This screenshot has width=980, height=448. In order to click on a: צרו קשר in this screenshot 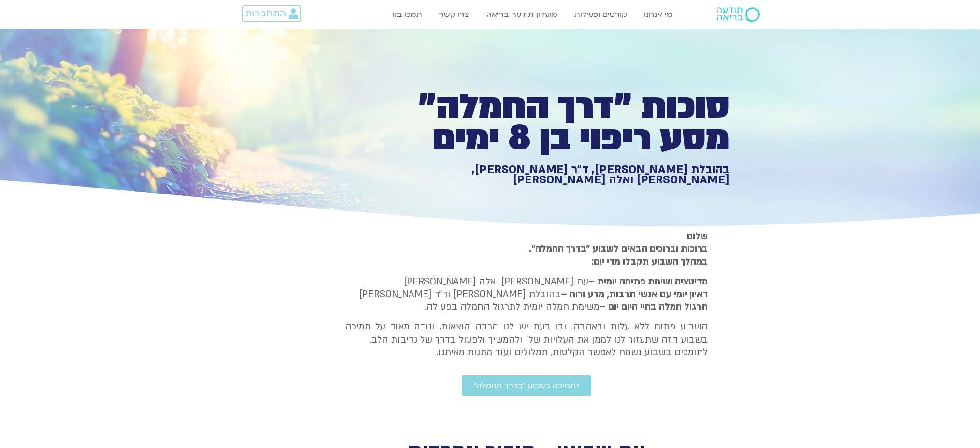, I will do `click(454, 14)`.